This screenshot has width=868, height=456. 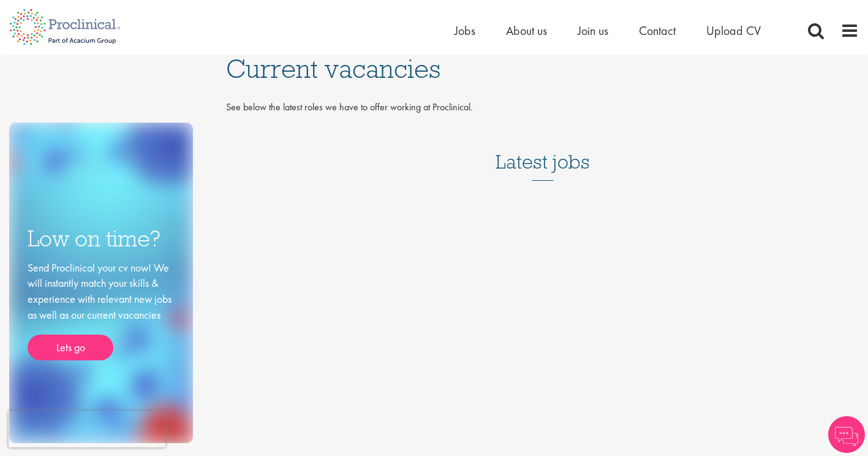 I want to click on h3: Low on time?, so click(x=101, y=239).